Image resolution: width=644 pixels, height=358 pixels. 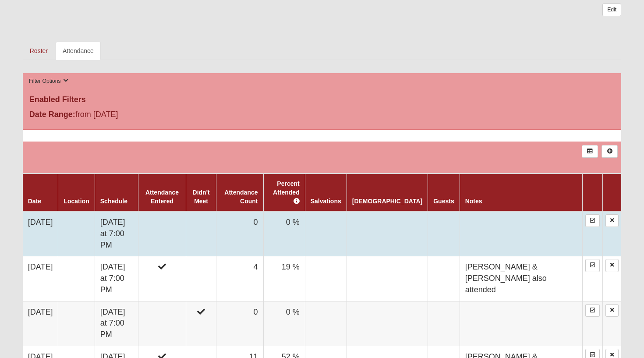 What do you see at coordinates (325, 193) in the screenshot?
I see `th: Salvations` at bounding box center [325, 193].